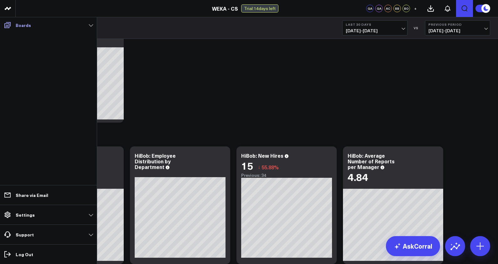 The height and width of the screenshot is (264, 498). I want to click on a: AskCorral, so click(413, 246).